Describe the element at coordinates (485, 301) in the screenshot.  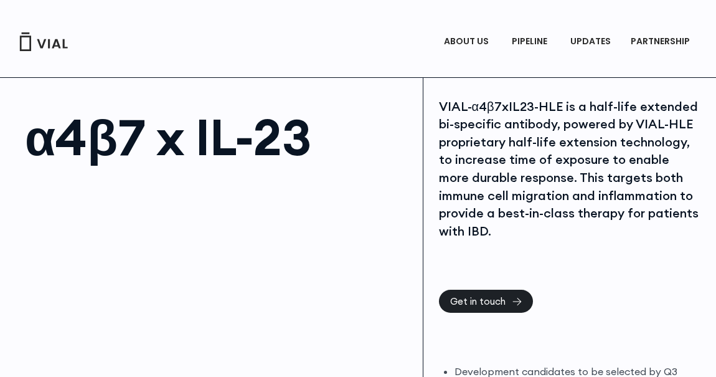
I see `a: Get in touch` at that location.